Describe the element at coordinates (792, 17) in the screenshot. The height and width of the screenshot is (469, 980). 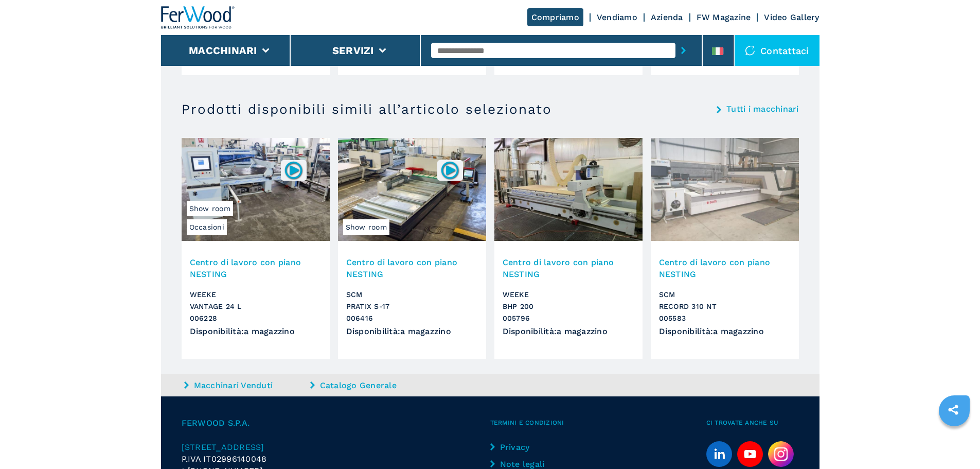
I see `a: Video Gallery` at that location.